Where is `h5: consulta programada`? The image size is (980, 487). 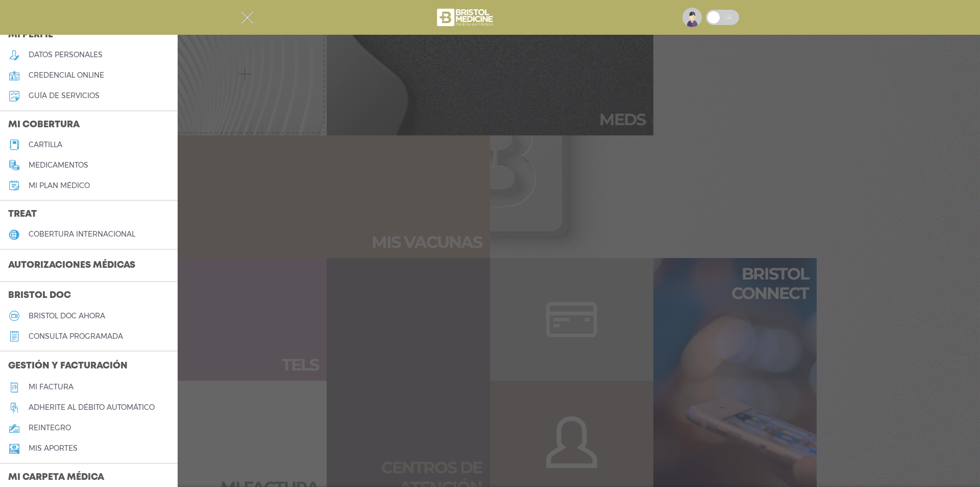 h5: consulta programada is located at coordinates (76, 336).